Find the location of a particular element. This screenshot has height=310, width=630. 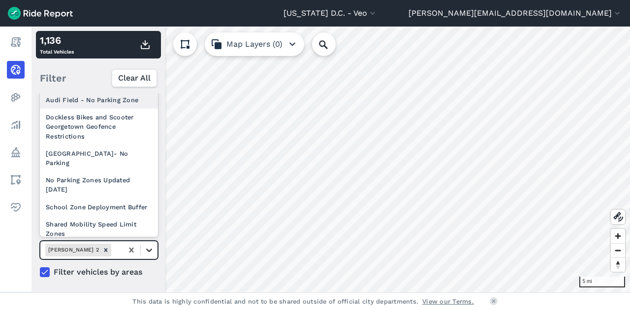

input: Search Location or Vehicles is located at coordinates (331, 44).